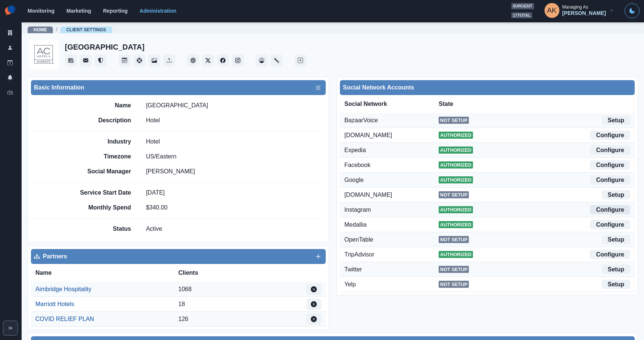 This screenshot has width=644, height=340. Describe the element at coordinates (55, 305) in the screenshot. I see `a: Marriott Hotels` at that location.